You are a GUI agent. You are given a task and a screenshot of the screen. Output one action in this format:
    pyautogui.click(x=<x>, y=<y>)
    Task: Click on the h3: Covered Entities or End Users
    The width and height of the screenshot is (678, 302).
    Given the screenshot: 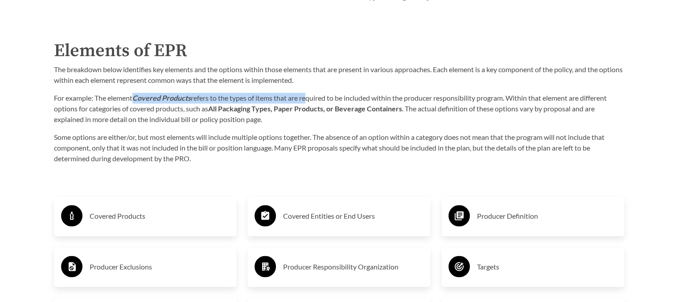 What is the action you would take?
    pyautogui.click(x=353, y=216)
    